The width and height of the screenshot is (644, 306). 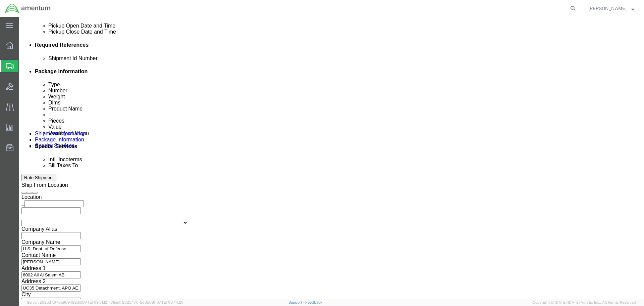 What do you see at coordinates (28, 8) in the screenshot?
I see `img: logo` at bounding box center [28, 8].